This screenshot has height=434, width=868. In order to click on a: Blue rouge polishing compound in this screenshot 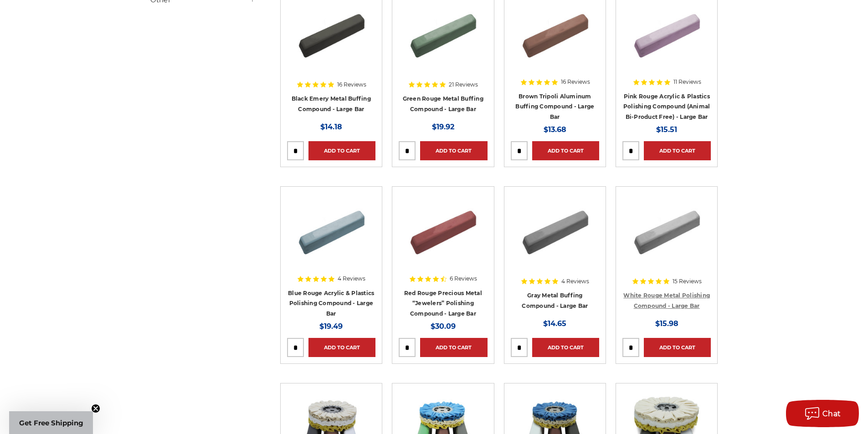, I will do `click(331, 237)`.